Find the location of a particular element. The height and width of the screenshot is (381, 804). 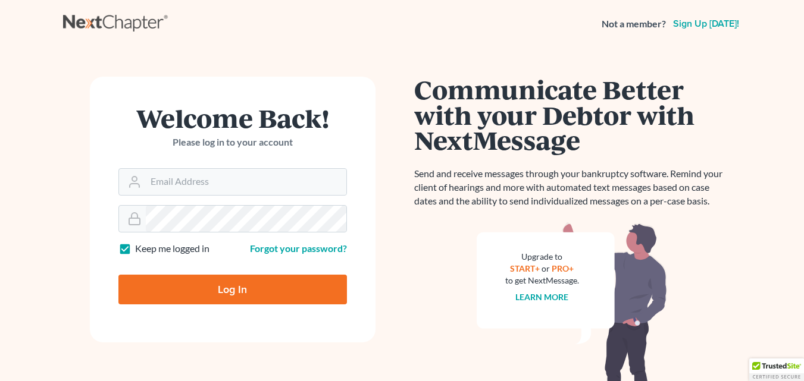

div: TrustedSite Certified is located at coordinates (777, 370).